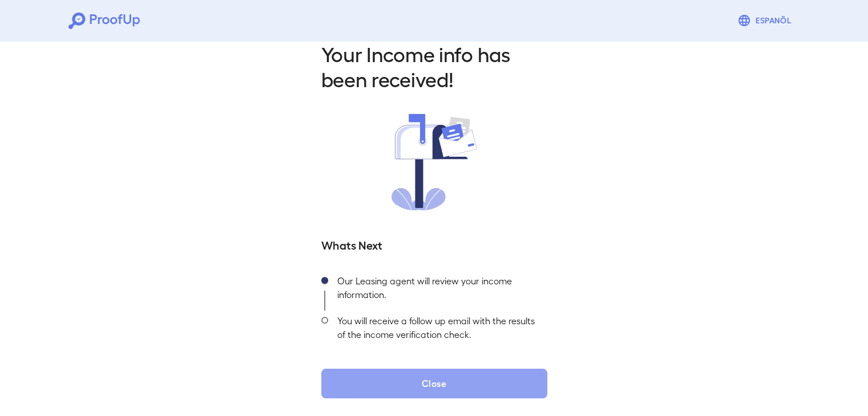 The height and width of the screenshot is (416, 868). I want to click on div: Our Leasing agent will review your income information., so click(438, 291).